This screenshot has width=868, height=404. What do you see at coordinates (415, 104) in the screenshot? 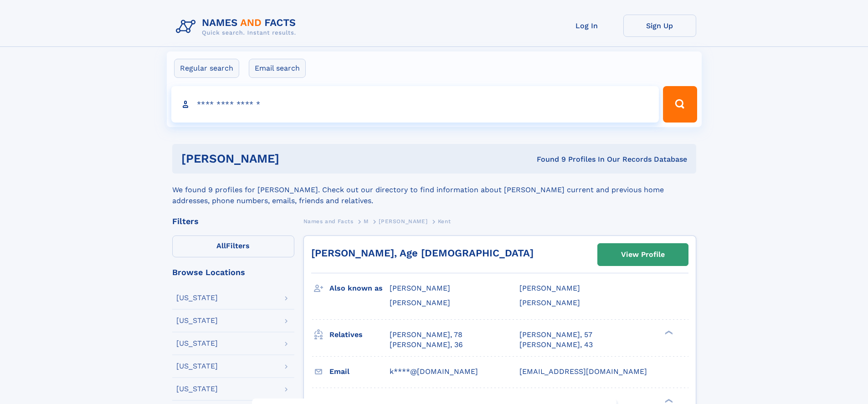
I see `input: search input` at bounding box center [415, 104].